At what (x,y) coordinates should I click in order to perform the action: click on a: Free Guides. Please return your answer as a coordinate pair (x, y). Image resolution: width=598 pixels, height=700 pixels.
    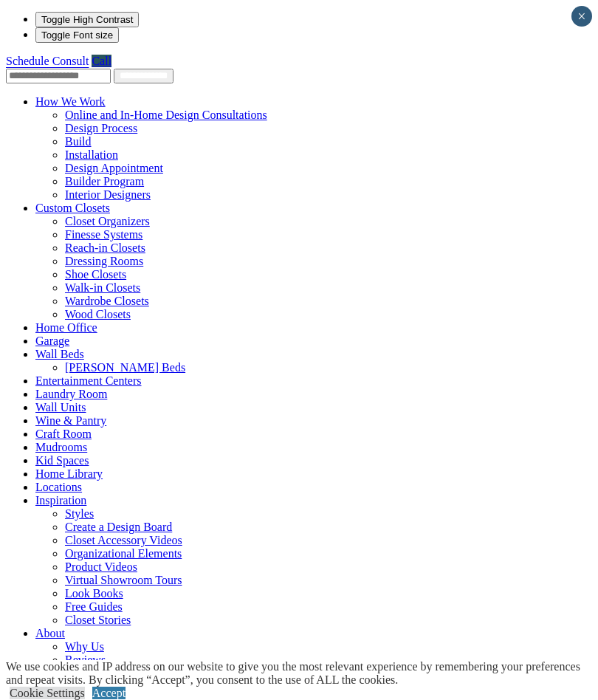
    Looking at the image, I should click on (93, 607).